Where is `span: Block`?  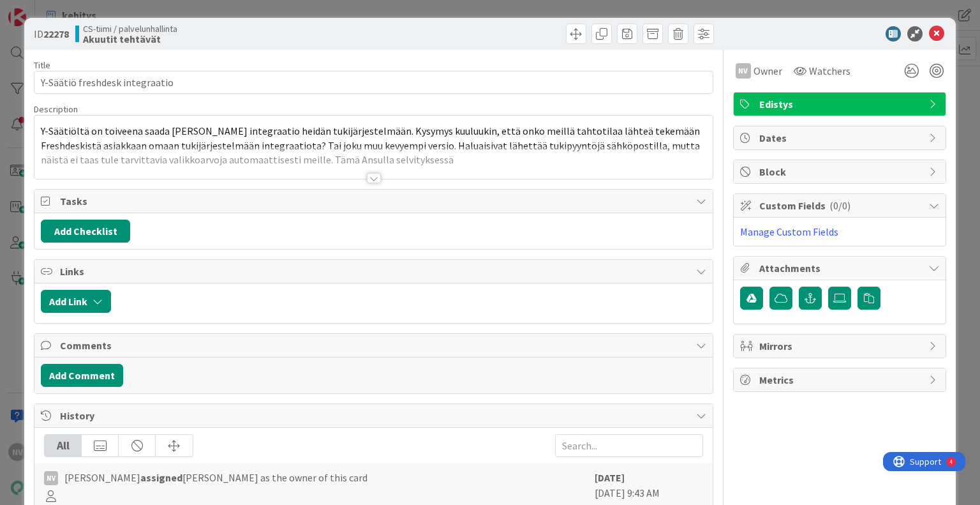 span: Block is located at coordinates (842, 172).